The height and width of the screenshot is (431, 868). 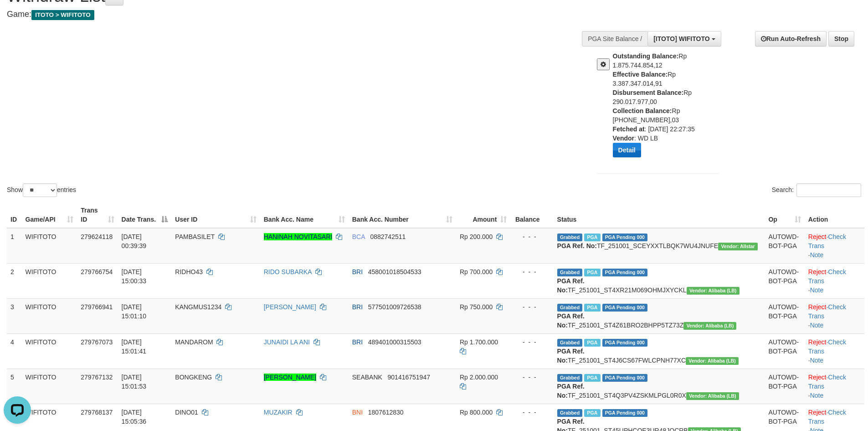 What do you see at coordinates (409, 377) in the screenshot?
I see `span: Copy 901416751947 to clipboard` at bounding box center [409, 377].